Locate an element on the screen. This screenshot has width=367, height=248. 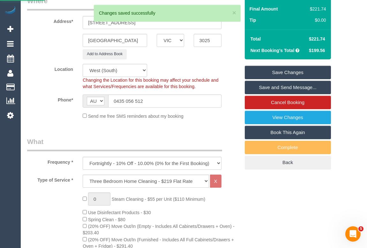
label: Phone* is located at coordinates (50, 99).